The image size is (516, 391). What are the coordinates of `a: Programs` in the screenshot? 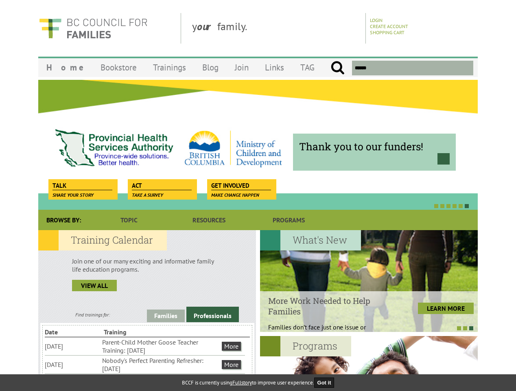 It's located at (289, 220).